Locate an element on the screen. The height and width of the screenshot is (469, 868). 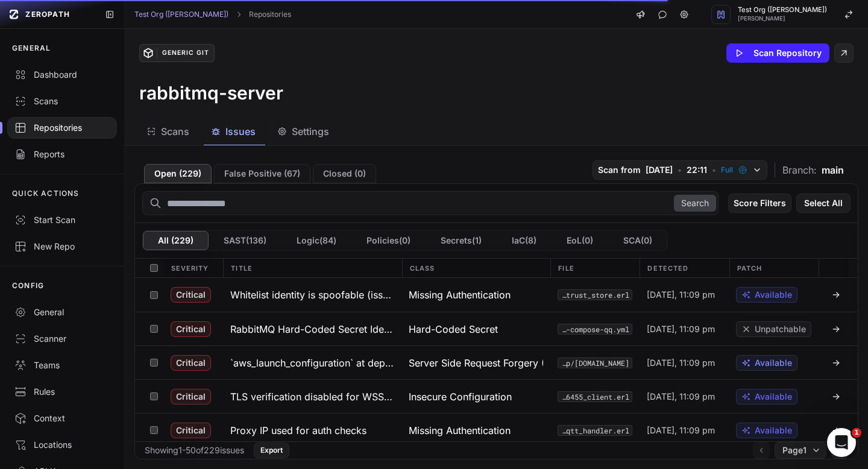
p: CONFIG is located at coordinates (28, 286).